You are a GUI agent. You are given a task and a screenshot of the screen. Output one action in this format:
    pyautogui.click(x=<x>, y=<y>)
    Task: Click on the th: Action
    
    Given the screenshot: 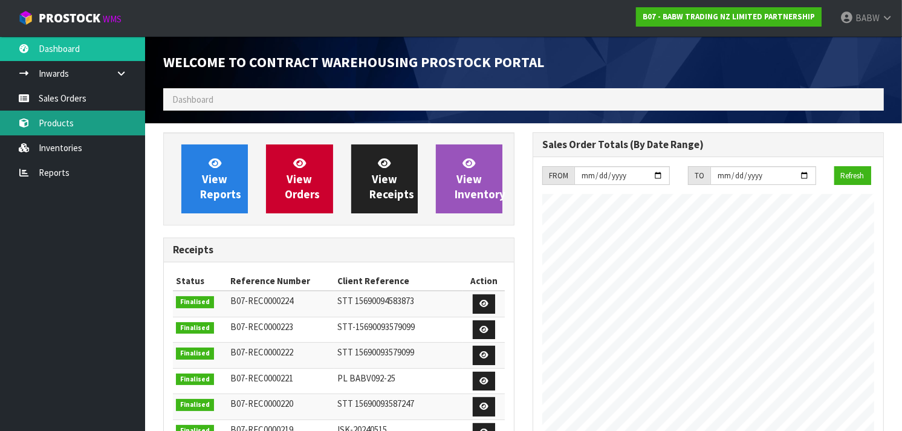 What is the action you would take?
    pyautogui.click(x=483, y=281)
    